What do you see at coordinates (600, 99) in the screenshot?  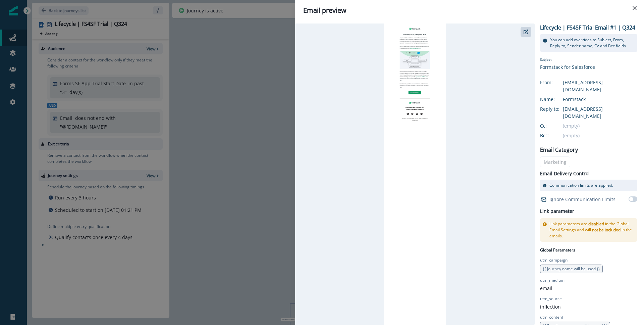 I see `div: Formstack` at bounding box center [600, 99].